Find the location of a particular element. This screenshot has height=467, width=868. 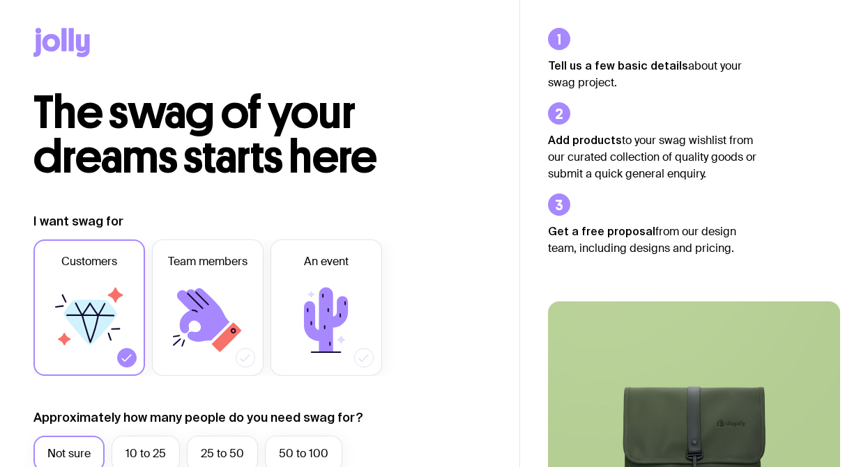

label: Approximately how many people do you need swag for? is located at coordinates (198, 418).